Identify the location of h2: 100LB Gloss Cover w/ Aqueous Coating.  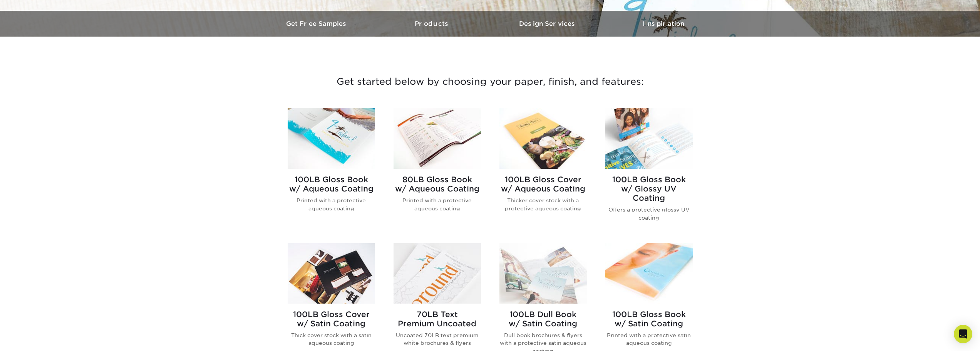
(543, 184).